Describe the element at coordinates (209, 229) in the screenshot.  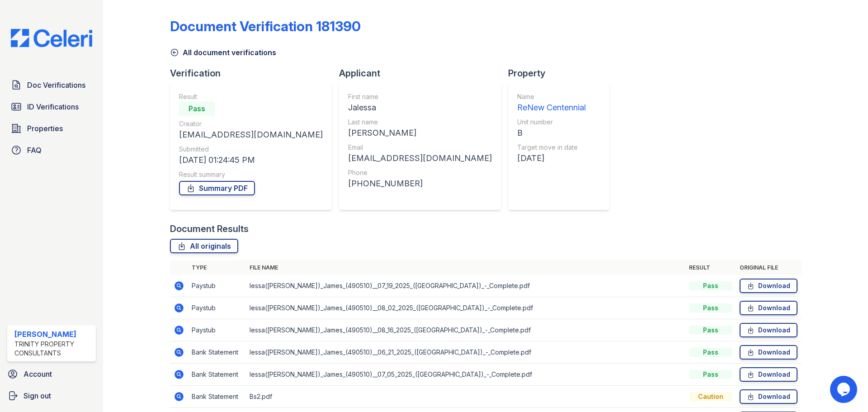
I see `div: Document Results` at that location.